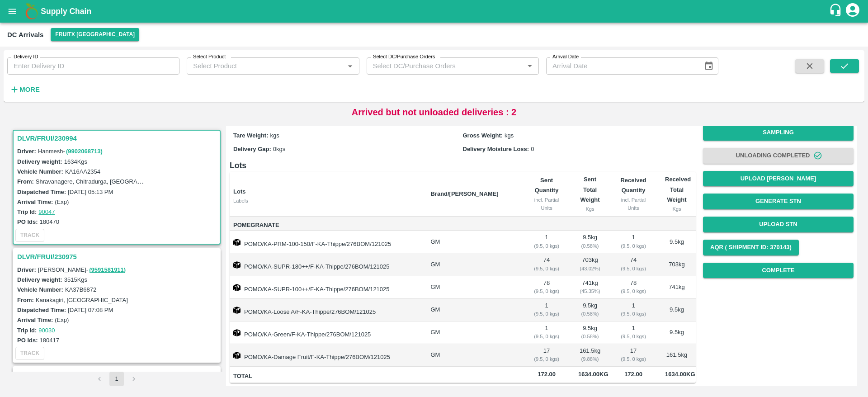 The image size is (868, 397). Describe the element at coordinates (40, 289) in the screenshot. I see `label: Vehicle Number:` at that location.